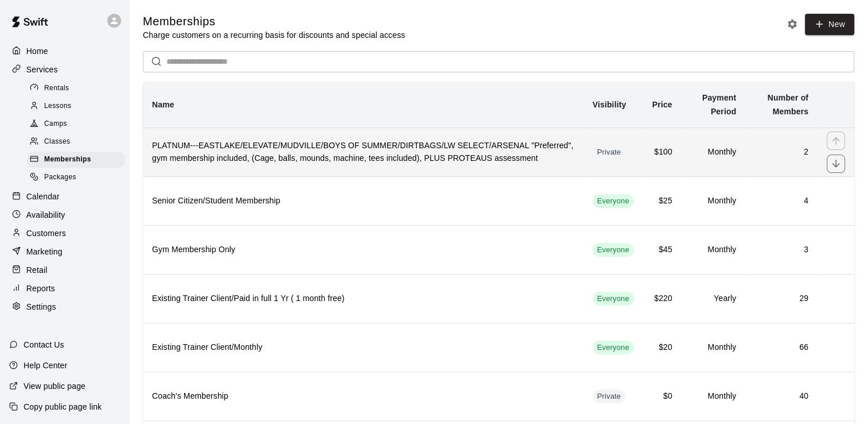 This screenshot has height=424, width=868. What do you see at coordinates (65, 252) in the screenshot?
I see `div: Marketing` at bounding box center [65, 252].